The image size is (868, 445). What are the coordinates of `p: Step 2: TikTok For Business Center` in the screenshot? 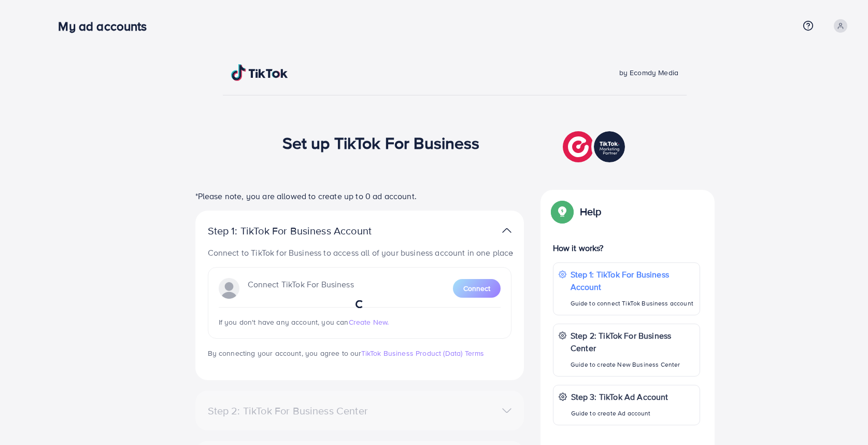 It's located at (632, 342).